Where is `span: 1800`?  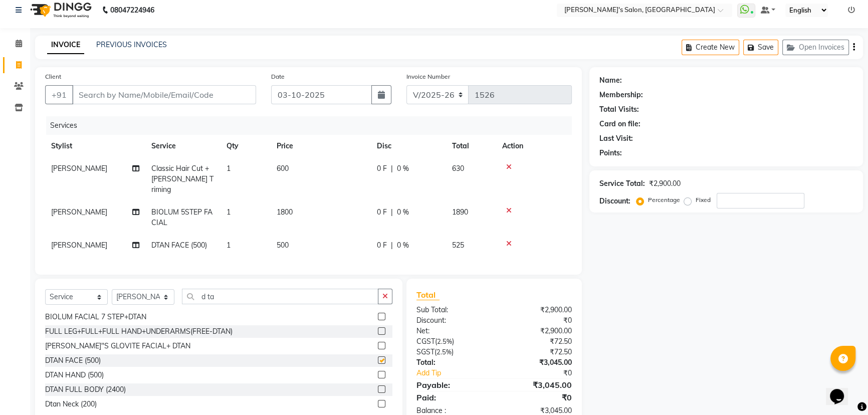
span: 1800 is located at coordinates (285, 212).